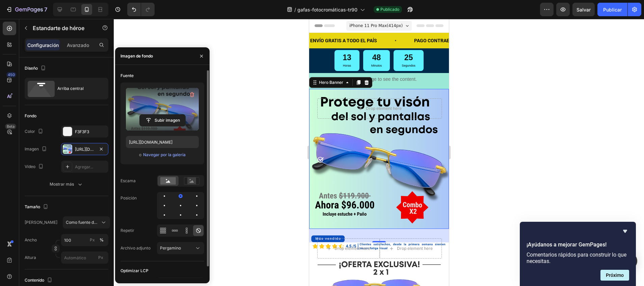 The width and height of the screenshot is (644, 286). I want to click on div: Agregar..., so click(91, 167).